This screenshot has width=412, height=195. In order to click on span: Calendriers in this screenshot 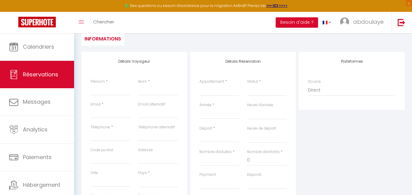, I will do `click(38, 47)`.